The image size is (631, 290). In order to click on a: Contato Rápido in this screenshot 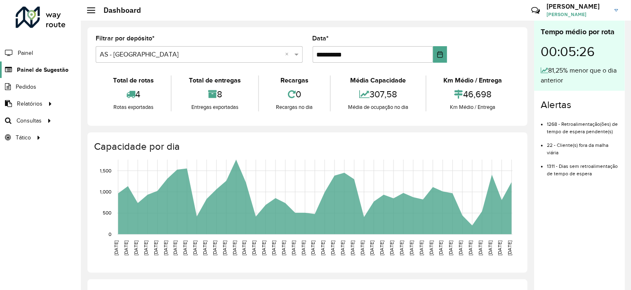, I will do `click(535, 10)`.